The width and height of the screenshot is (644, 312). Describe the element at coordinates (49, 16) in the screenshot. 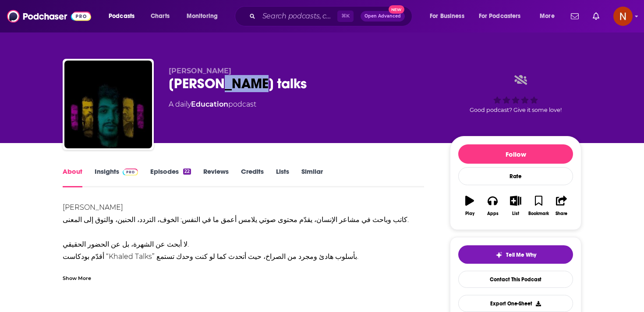

I see `a: Podchaser - Follow, Share and Rate Podcasts` at that location.